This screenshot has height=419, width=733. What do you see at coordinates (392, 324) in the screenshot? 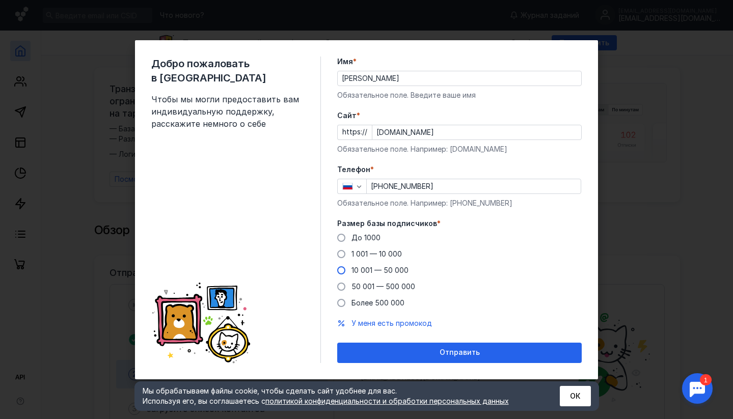
I see `button: У меня есть промокод` at bounding box center [392, 324].